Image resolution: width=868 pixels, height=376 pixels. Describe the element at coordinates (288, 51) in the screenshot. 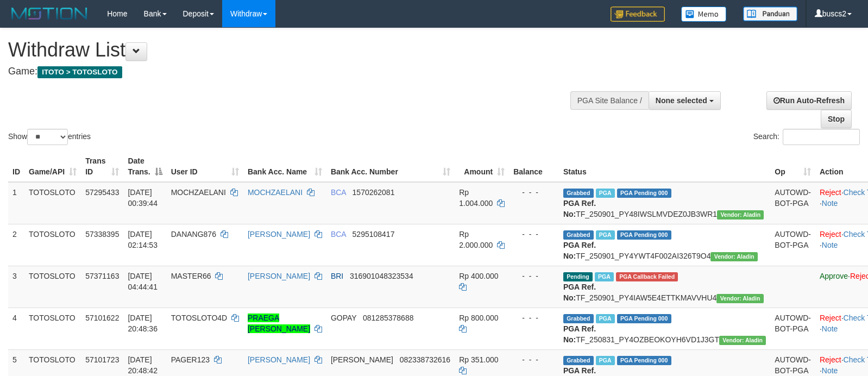

I see `h1: Withdraw List` at that location.